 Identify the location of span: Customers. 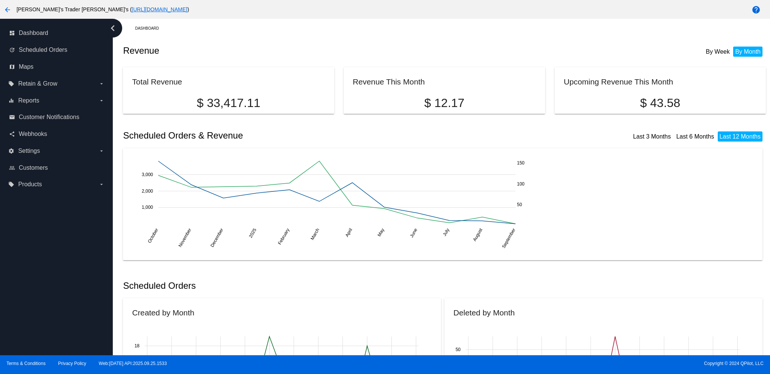
(33, 168).